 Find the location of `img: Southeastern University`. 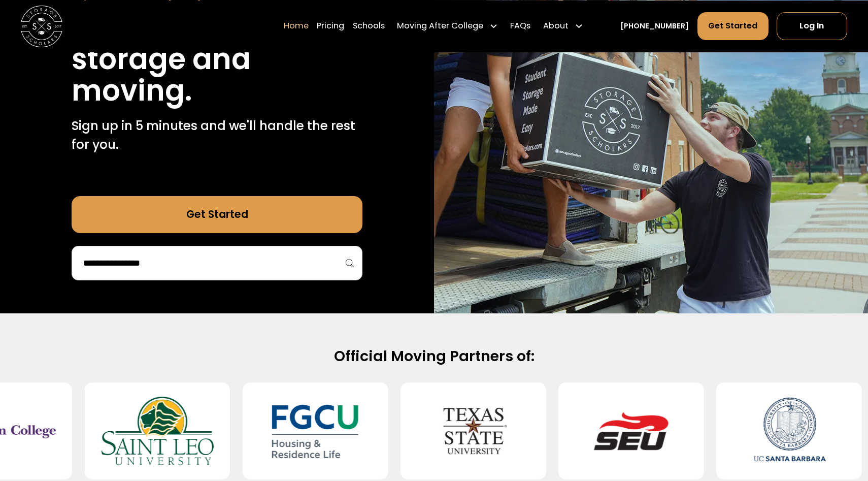

img: Southeastern University is located at coordinates (631, 431).